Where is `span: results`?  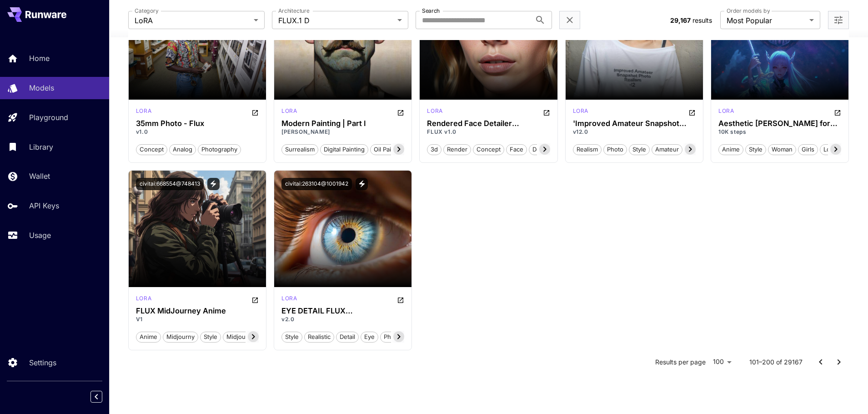
span: results is located at coordinates (702, 20).